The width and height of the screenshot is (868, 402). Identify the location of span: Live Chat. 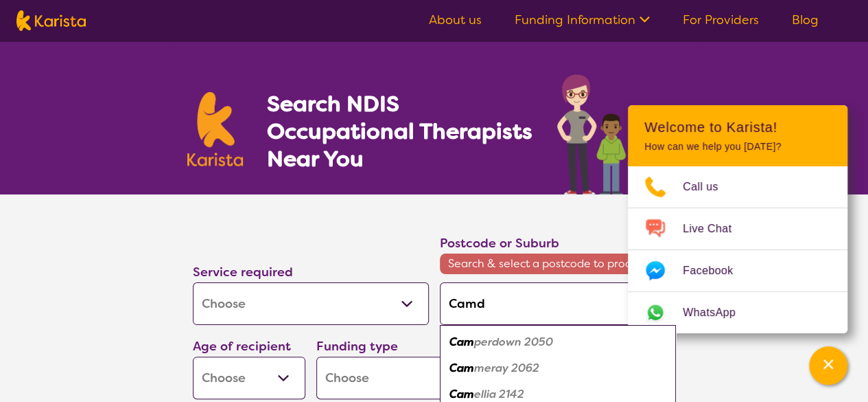
(715, 229).